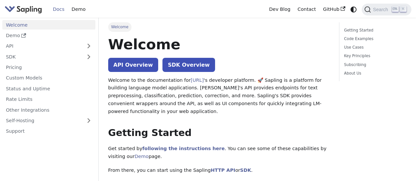 The height and width of the screenshot is (181, 416). Describe the element at coordinates (219, 27) in the screenshot. I see `nav: Breadcrumbs` at that location.